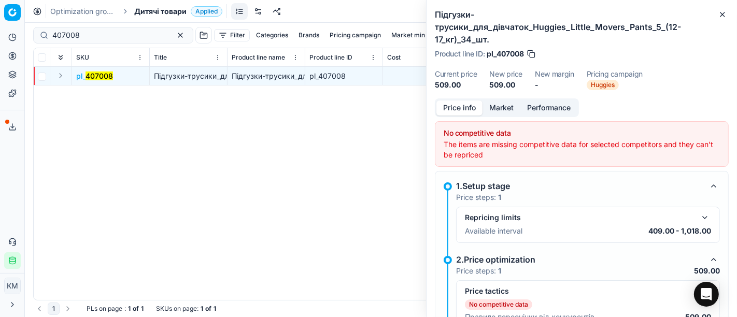 Image resolution: width=737 pixels, height=317 pixels. Describe the element at coordinates (206, 11) in the screenshot. I see `span: Applied` at that location.